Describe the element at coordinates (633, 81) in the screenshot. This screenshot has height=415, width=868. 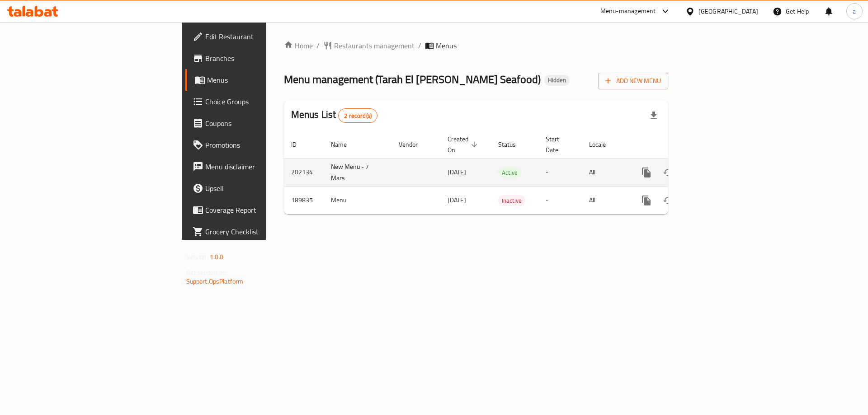
I see `span: Add New Menu` at that location.